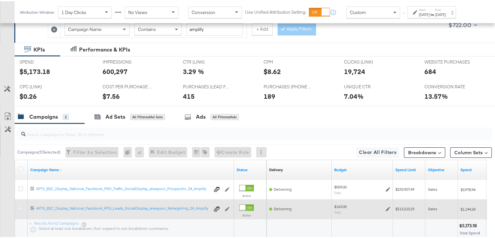  I want to click on span: CLICKS (LINK), so click(368, 61).